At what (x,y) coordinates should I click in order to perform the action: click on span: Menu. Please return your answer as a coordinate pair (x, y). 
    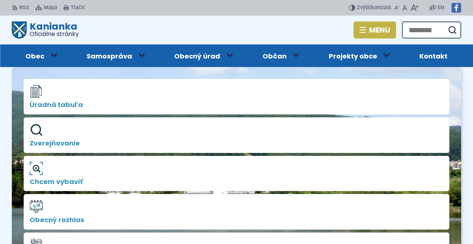
    Looking at the image, I should click on (380, 30).